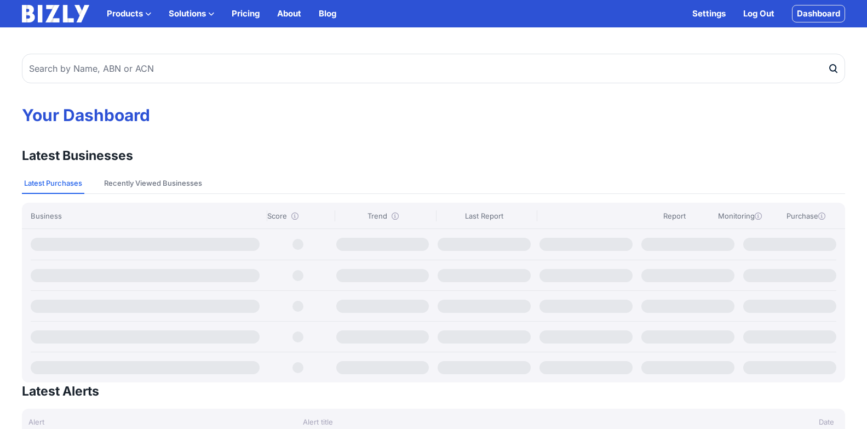 This screenshot has width=867, height=429. What do you see at coordinates (777, 422) in the screenshot?
I see `div: Date` at bounding box center [777, 422].